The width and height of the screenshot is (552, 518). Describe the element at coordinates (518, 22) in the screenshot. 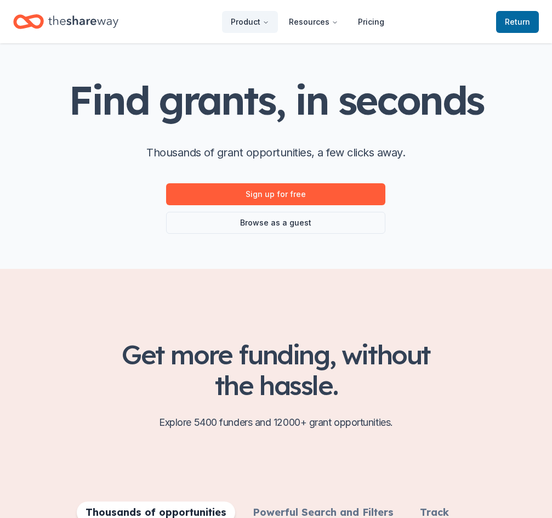

I see `a: Return` at that location.